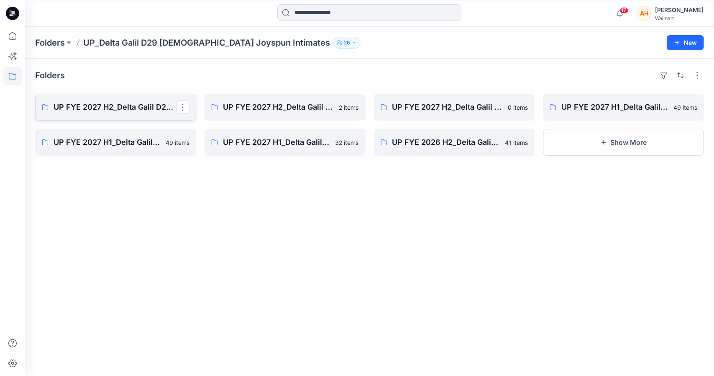 The image size is (714, 376). What do you see at coordinates (115, 107) in the screenshot?
I see `a: UP FYE 2027 H2_Delta Galil D29 Joyspun Panties` at bounding box center [115, 107].